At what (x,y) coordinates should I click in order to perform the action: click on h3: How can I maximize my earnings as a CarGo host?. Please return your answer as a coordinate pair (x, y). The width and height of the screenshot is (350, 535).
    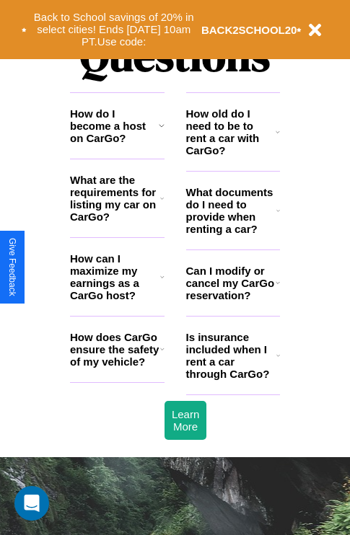
    Looking at the image, I should click on (115, 277).